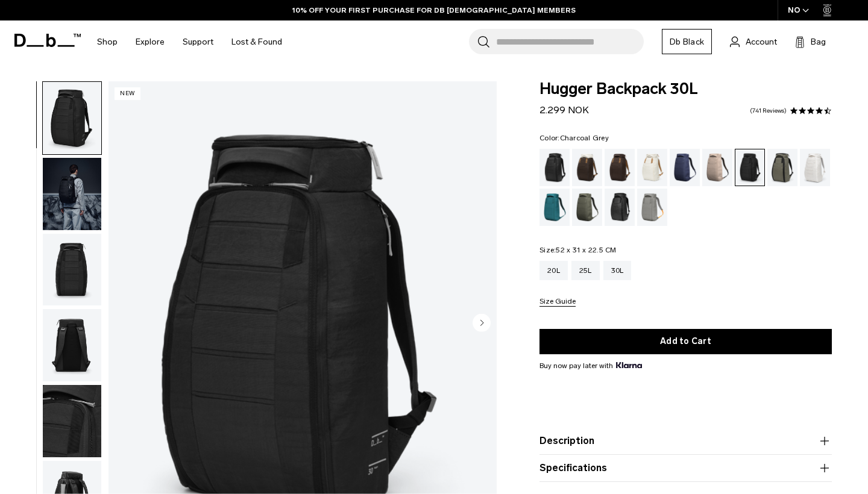 This screenshot has width=868, height=494. I want to click on a: Black Out, so click(554, 168).